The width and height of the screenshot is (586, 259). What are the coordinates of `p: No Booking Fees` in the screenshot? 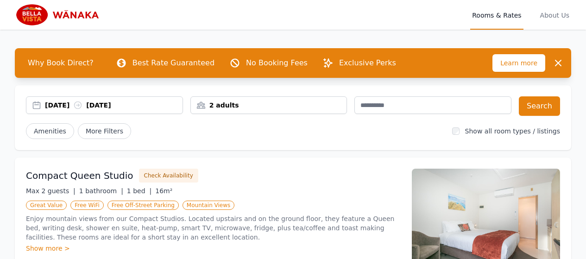 It's located at (277, 63).